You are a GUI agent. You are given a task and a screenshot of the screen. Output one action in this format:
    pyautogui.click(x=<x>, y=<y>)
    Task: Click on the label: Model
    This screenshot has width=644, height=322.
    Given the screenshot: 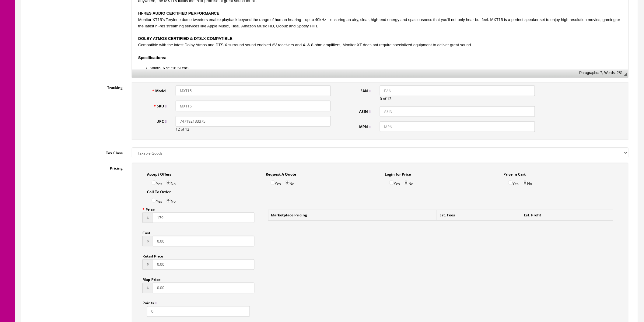 What is the action you would take?
    pyautogui.click(x=154, y=90)
    